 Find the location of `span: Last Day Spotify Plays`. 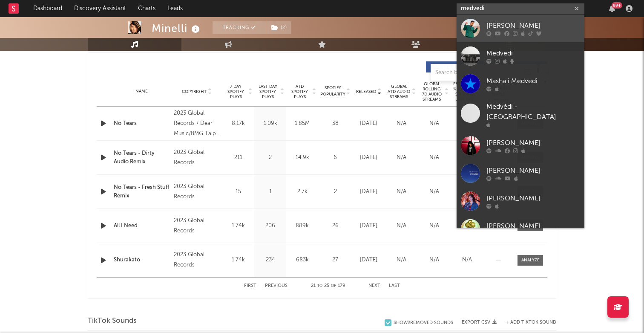

span: Last Day Spotify Plays is located at coordinates (267, 92).